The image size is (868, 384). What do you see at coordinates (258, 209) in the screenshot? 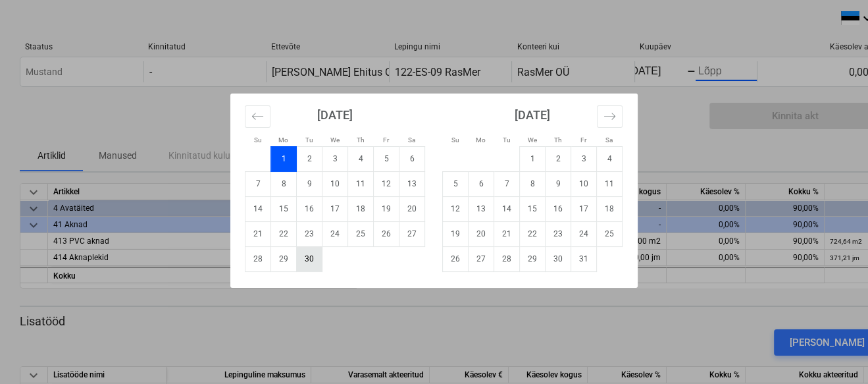
I see `td: Choose Sunday, September 14, 2025 as your check-out date. It's available.` at bounding box center [258, 209].